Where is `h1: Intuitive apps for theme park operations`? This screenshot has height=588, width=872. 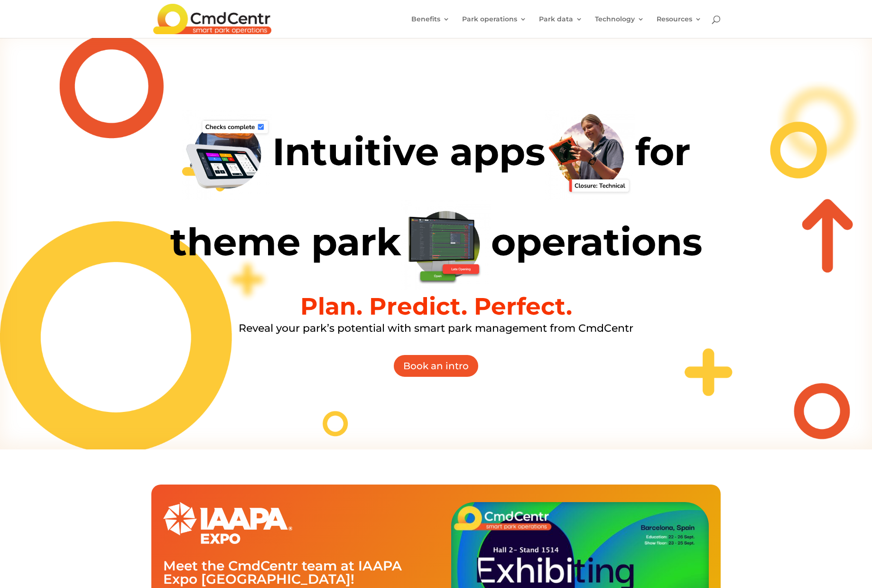 h1: Intuitive apps for theme park operations is located at coordinates (436, 202).